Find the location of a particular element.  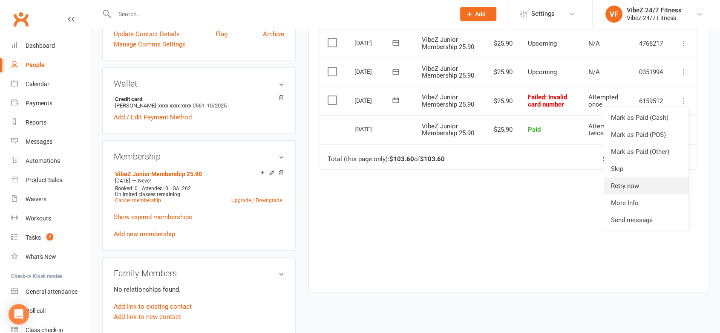

a: Product Sales is located at coordinates (50, 180).